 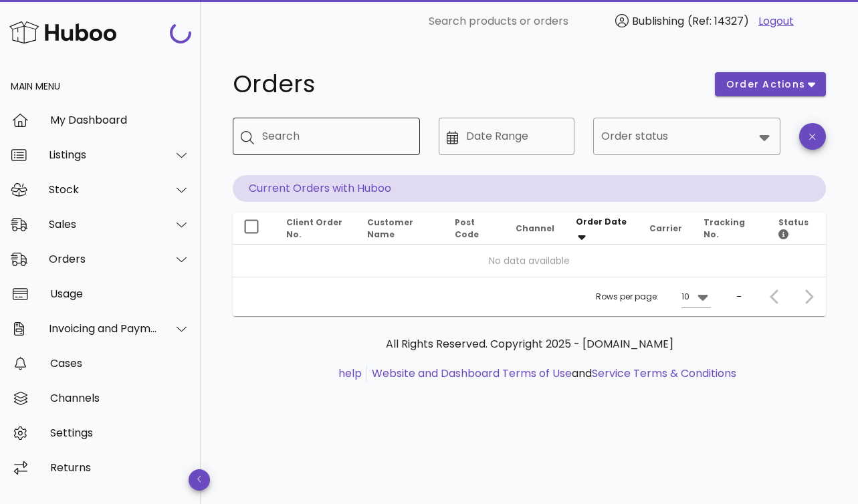 What do you see at coordinates (725, 228) in the screenshot?
I see `span: Tracking No.` at bounding box center [725, 228].